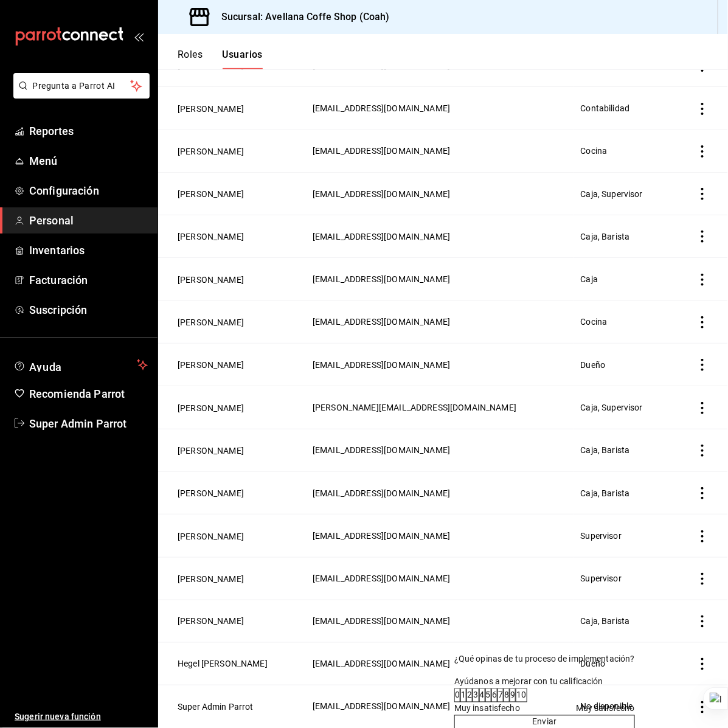 This screenshot has height=728, width=728. I want to click on div: 0, so click(457, 695).